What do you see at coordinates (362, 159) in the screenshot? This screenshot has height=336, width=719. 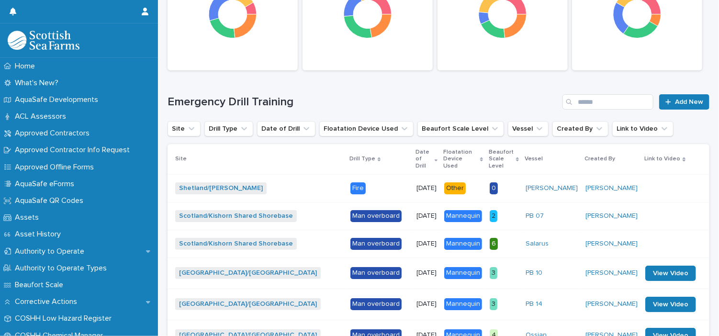 I see `p: Drill Type` at bounding box center [362, 159].